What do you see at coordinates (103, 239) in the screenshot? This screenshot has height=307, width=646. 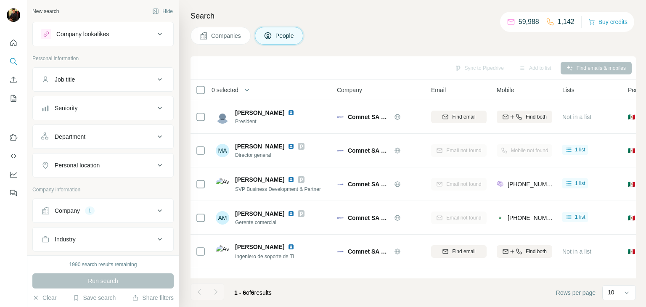 I see `button: Industry` at bounding box center [103, 239].